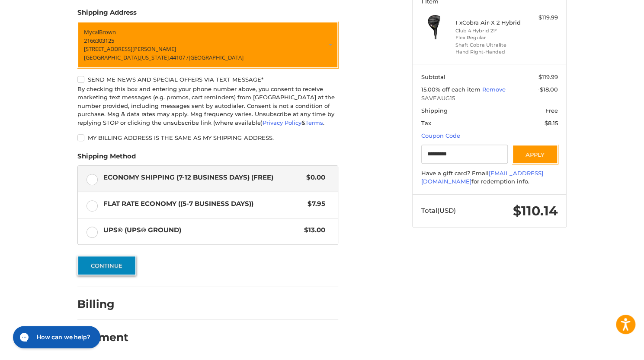  I want to click on h2: Billing, so click(103, 304).